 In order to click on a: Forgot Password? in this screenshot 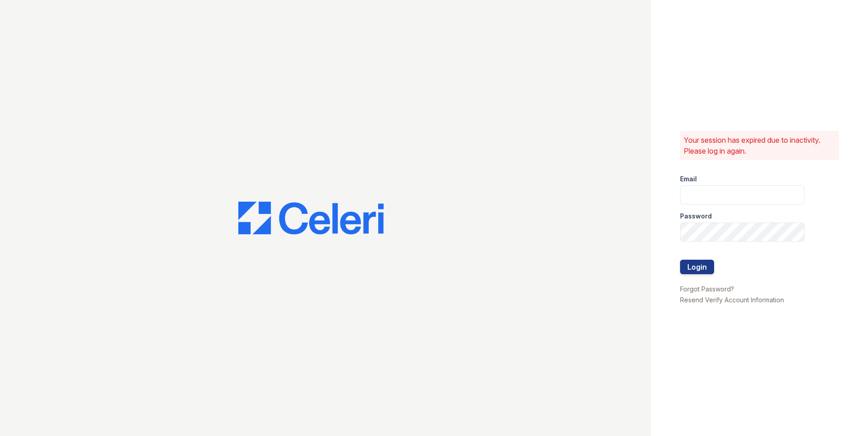, I will do `click(707, 289)`.